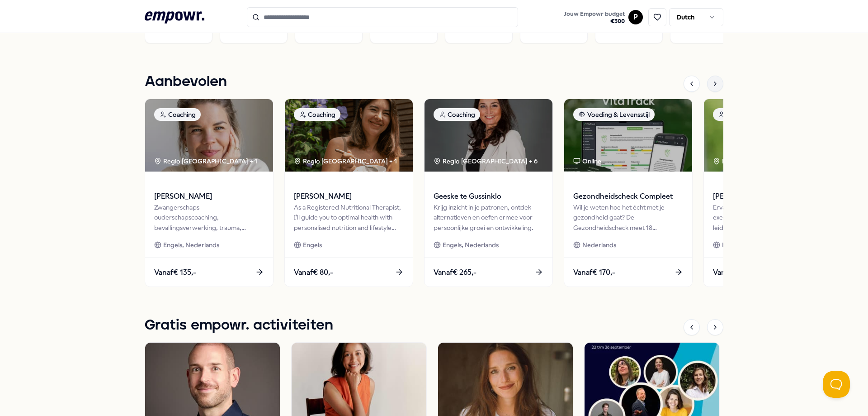 The width and height of the screenshot is (868, 416). Describe the element at coordinates (239, 325) in the screenshot. I see `h1: Gratis empowr. activiteiten` at that location.